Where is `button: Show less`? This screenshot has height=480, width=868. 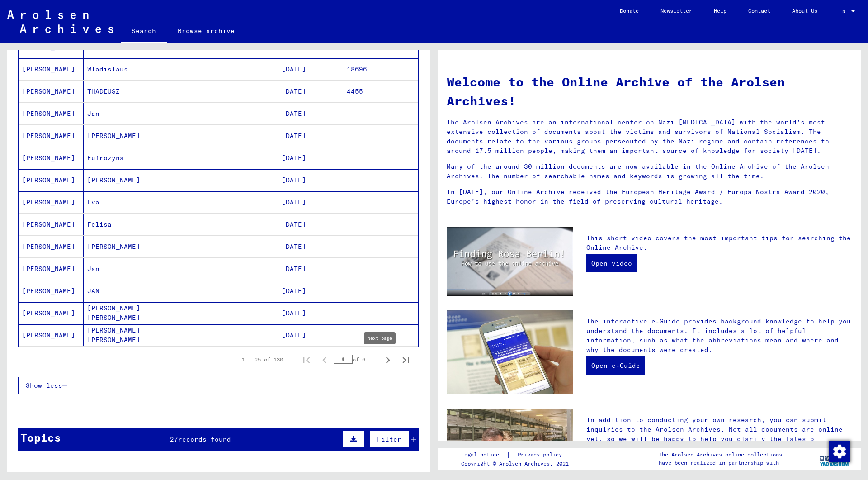 button: Show less is located at coordinates (46, 386).